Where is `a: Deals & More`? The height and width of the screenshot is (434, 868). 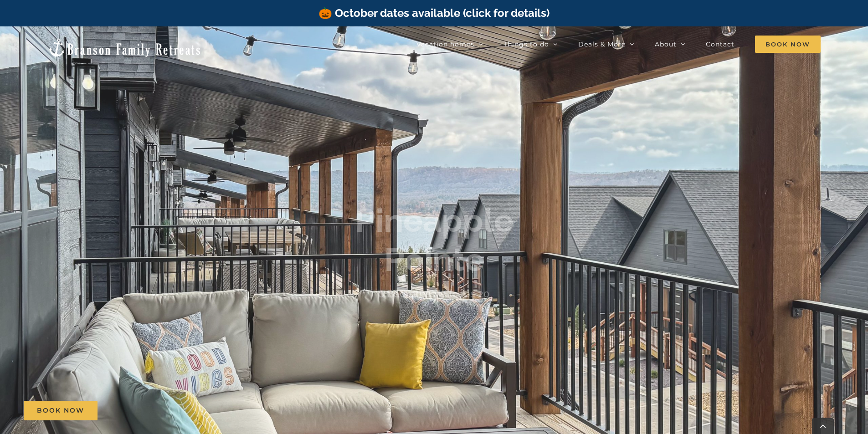
a: Deals & More is located at coordinates (606, 44).